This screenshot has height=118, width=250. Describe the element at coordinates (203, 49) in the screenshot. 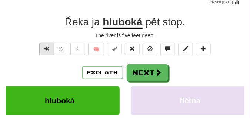

I see `button: Add to collection (alt+a)` at that location.